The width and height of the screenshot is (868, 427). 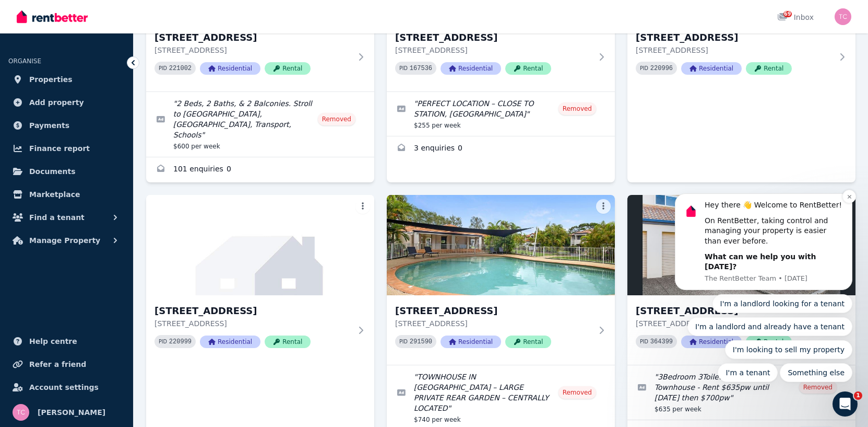 What do you see at coordinates (501, 245) in the screenshot?
I see `img: 59/19 Harrow Place, Arundel` at bounding box center [501, 245].